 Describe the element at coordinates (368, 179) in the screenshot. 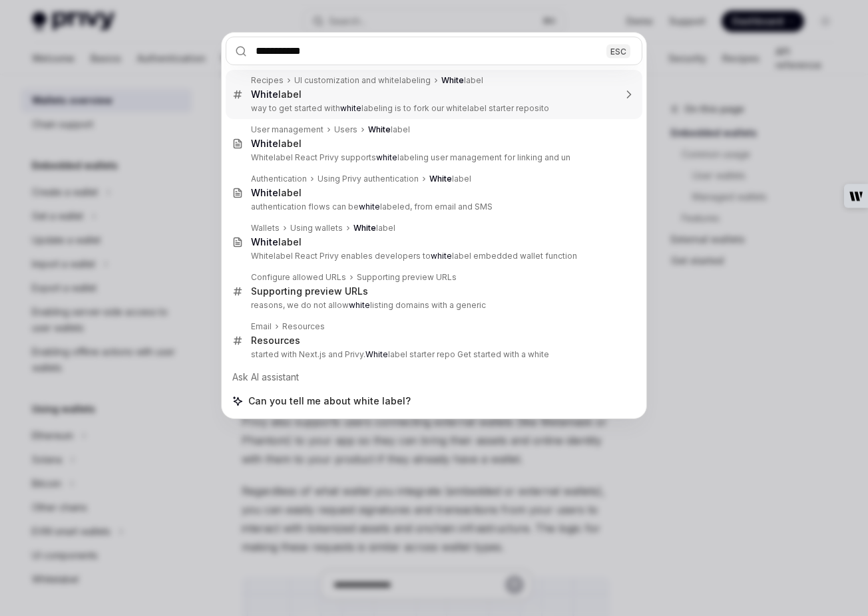

I see `div: Using Privy authentication` at that location.